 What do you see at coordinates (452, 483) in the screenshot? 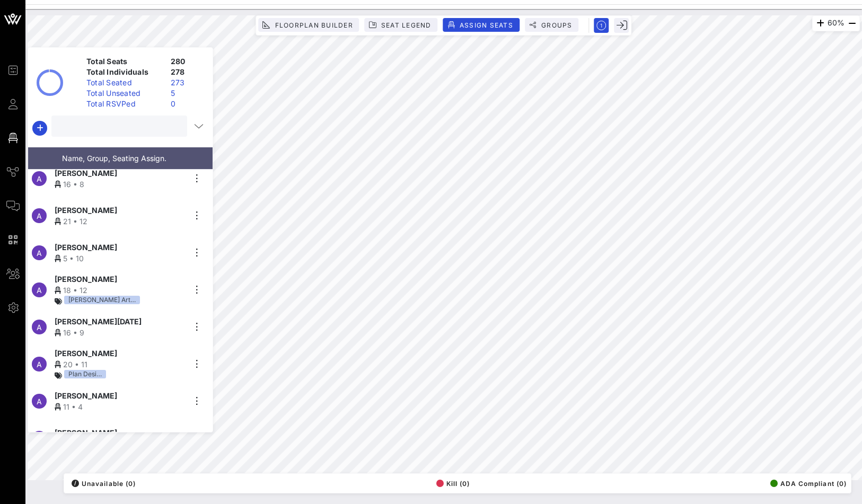
I see `button: Kill (0)` at bounding box center [452, 483].